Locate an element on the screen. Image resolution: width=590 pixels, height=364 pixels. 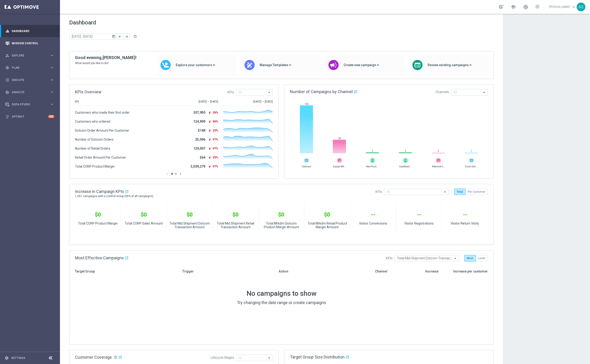
div: track_changes Analyze keyboard_arrow_right is located at coordinates (30, 92).